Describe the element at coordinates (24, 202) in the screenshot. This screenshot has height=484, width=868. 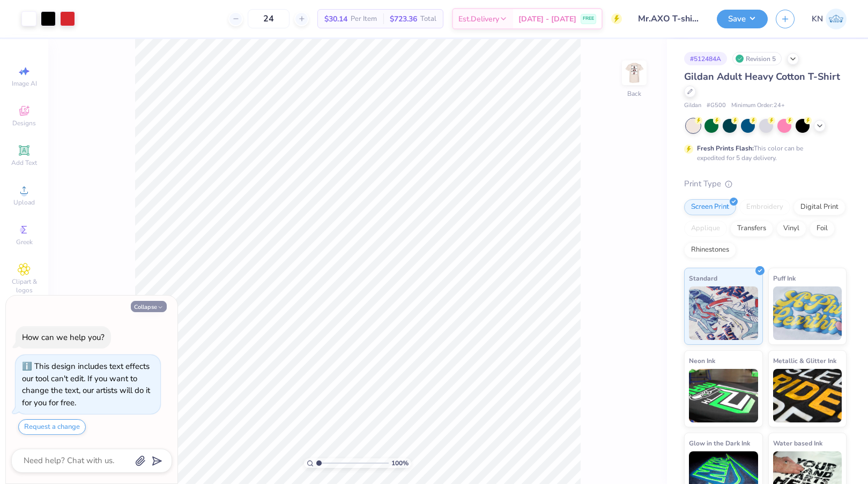
I see `span: Upload` at that location.